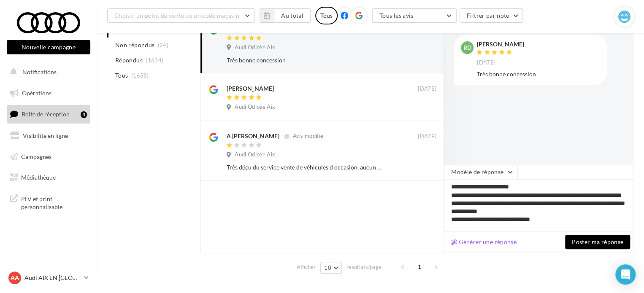 The height and width of the screenshot is (293, 644). Describe the element at coordinates (15, 278) in the screenshot. I see `span: AA` at that location.